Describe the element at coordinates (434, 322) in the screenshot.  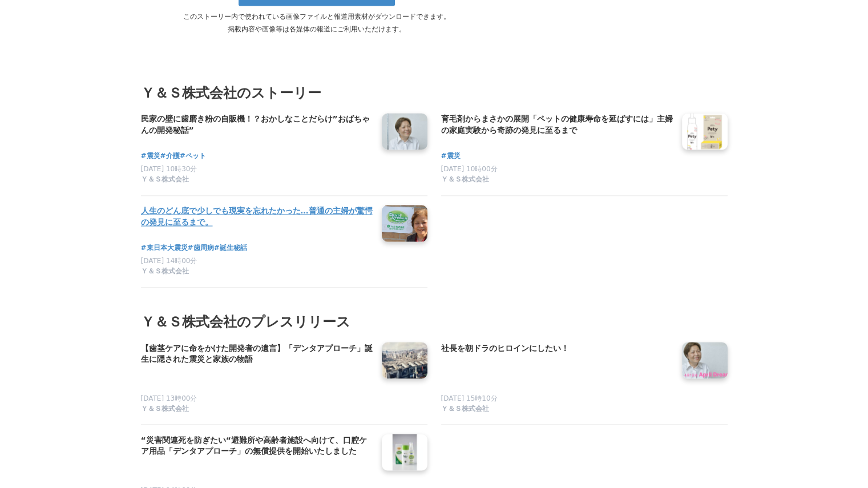
I see `h2: Ｙ＆Ｓ株式会社のプレスリリース` at that location.